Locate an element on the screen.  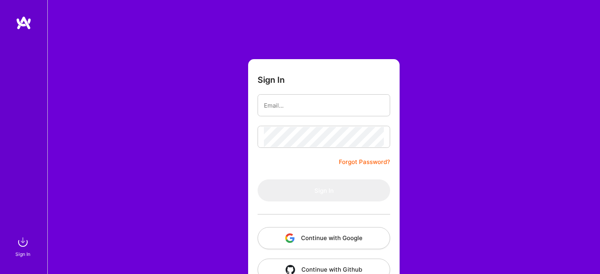
img: icon is located at coordinates (290, 238).